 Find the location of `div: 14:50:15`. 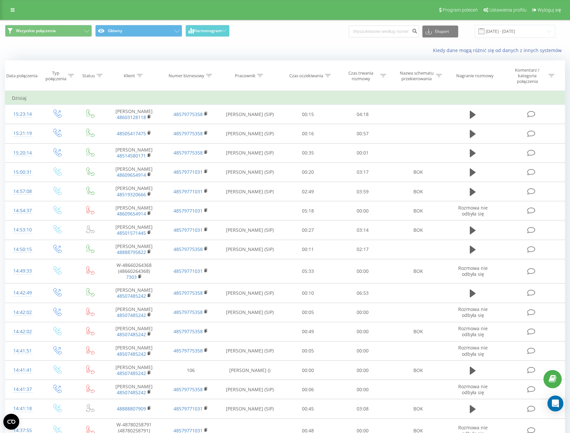

div: 14:50:15 is located at coordinates (23, 249).